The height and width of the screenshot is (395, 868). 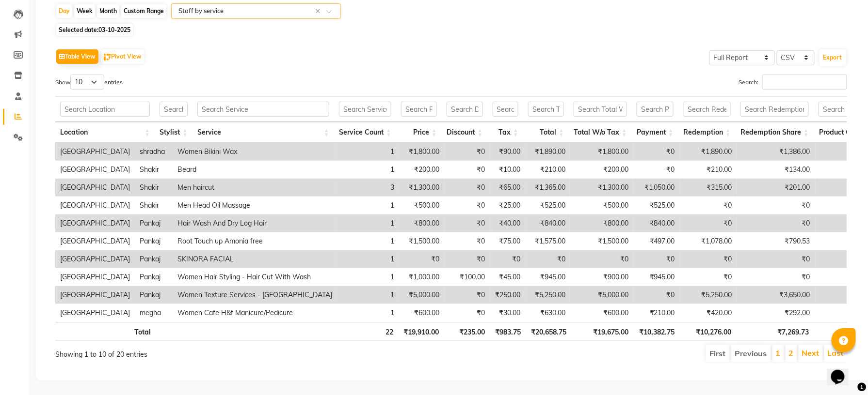 I want to click on th: ₹20,658.75, so click(x=548, y=331).